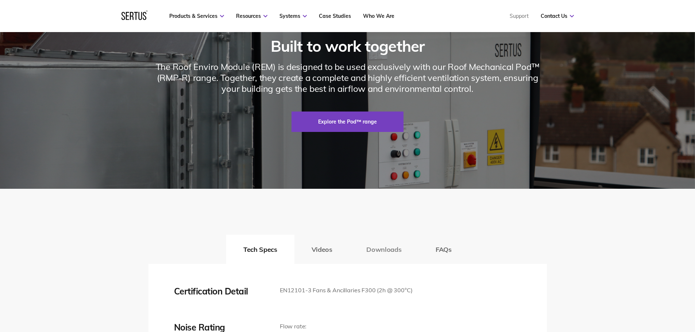 This screenshot has height=332, width=695. I want to click on button: Downloads, so click(384, 249).